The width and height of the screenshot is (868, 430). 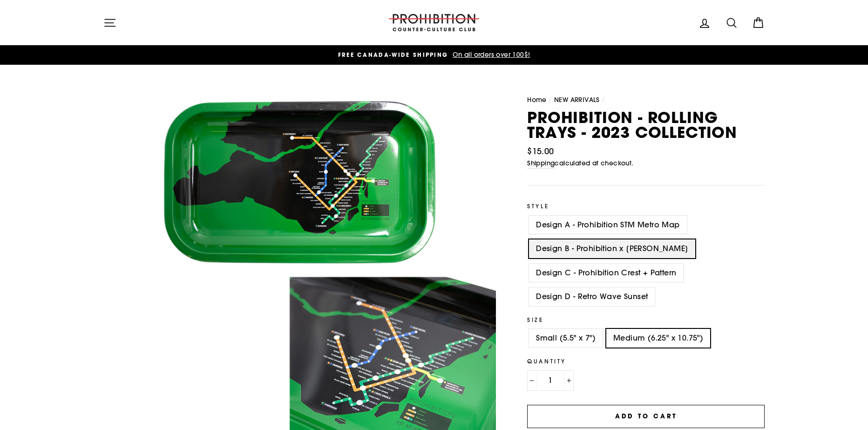 What do you see at coordinates (491, 54) in the screenshot?
I see `span: On all orders over 100$!` at bounding box center [491, 54].